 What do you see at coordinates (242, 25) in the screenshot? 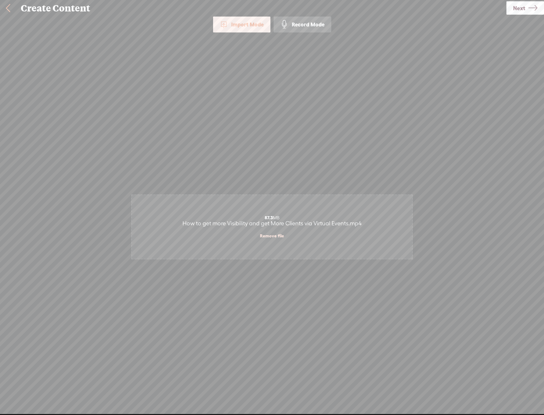
I see `div: Import Mode` at bounding box center [242, 25].